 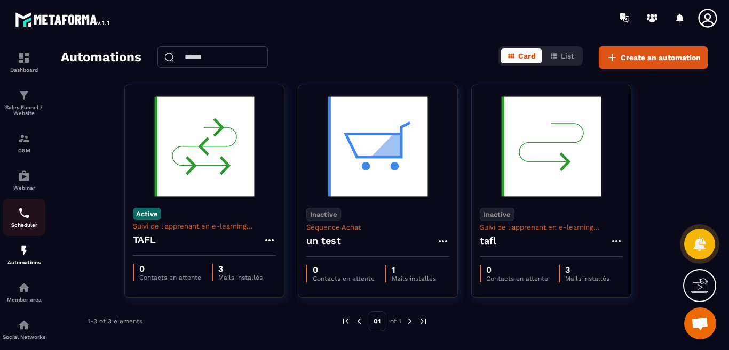 I want to click on a: automationsautomationsMember area, so click(x=24, y=292).